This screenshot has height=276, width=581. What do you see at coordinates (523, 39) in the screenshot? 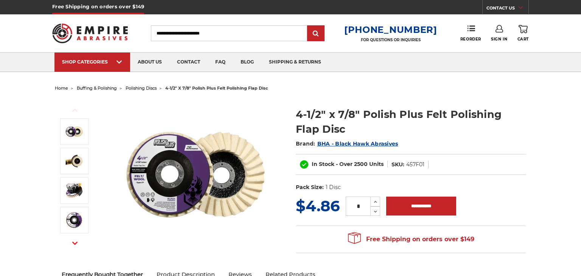
I see `span: Cart` at bounding box center [523, 39].